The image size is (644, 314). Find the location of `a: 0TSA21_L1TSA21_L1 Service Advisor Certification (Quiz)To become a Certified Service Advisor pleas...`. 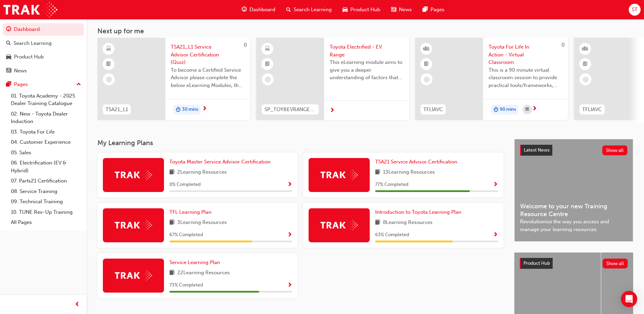

a: 0TSA21_L1TSA21_L1 Service Advisor Certification (Quiz)To become a Certified Service Advisor pleas... is located at coordinates (174, 79).